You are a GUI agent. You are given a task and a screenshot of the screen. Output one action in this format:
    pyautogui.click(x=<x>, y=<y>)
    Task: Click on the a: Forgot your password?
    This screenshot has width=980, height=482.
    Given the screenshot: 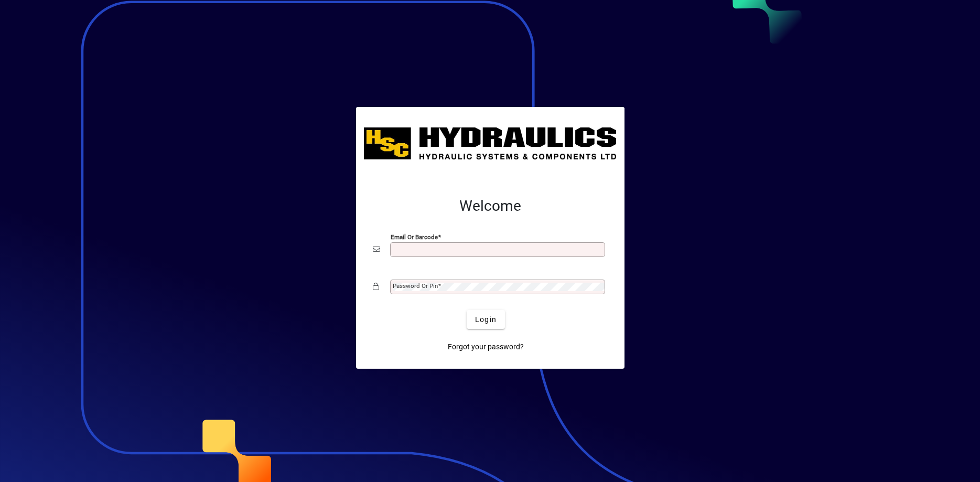 What is the action you would take?
    pyautogui.click(x=486, y=347)
    